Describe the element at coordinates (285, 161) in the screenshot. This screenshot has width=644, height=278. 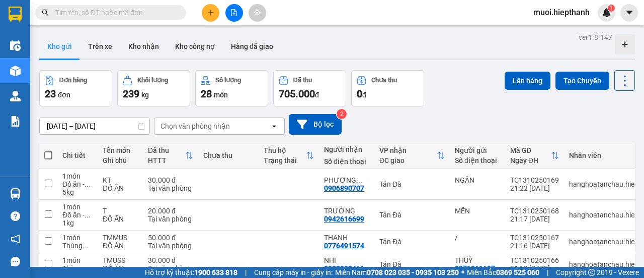
I see `div: Trạng thái` at that location.